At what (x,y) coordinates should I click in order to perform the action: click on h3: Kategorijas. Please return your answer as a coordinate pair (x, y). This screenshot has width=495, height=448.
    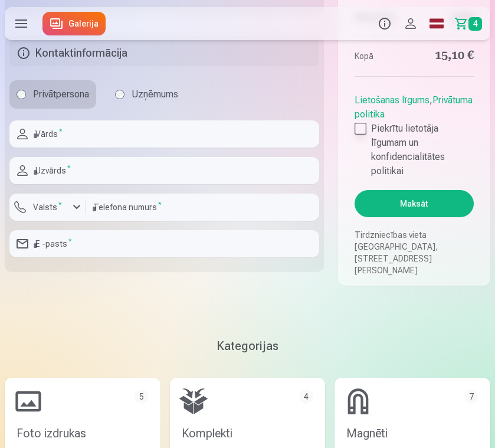
    Looking at the image, I should click on (248, 346).